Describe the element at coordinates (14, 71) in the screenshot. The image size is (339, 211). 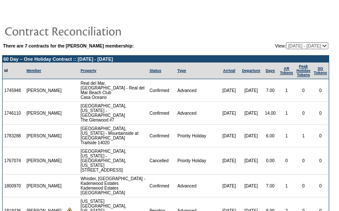
I see `td: Id` at that location.